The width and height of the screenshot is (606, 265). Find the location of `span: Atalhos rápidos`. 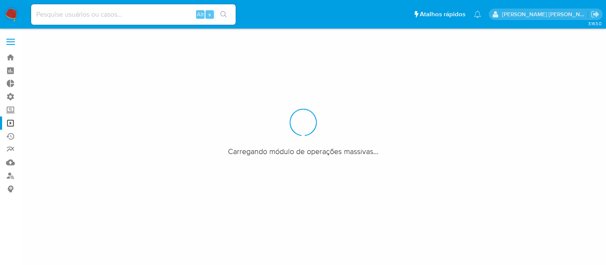

span: Atalhos rápidos is located at coordinates (442, 14).